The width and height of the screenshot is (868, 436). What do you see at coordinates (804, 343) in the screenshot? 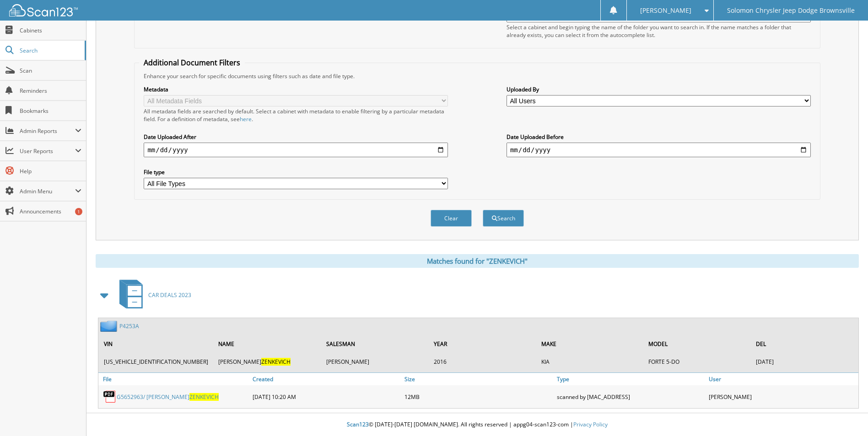
I see `th: DEL` at bounding box center [804, 343].